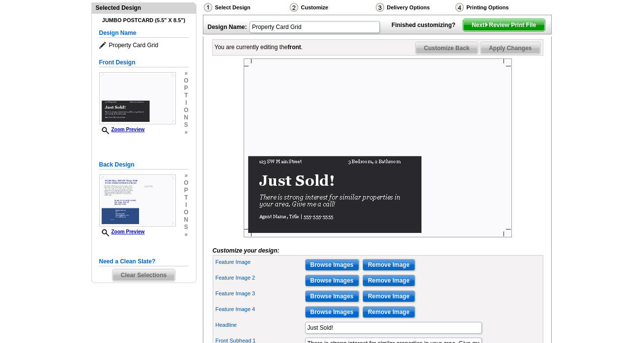 The image size is (644, 343). I want to click on div: Delivery Options, so click(414, 7).